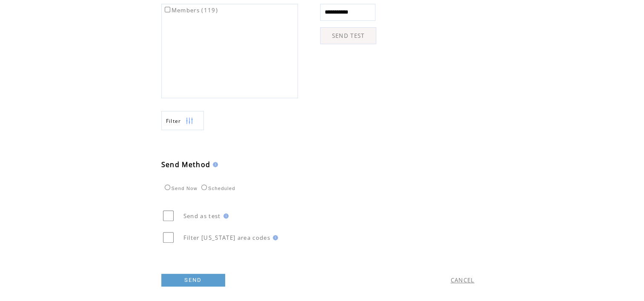  I want to click on input: Members (119), so click(167, 9).